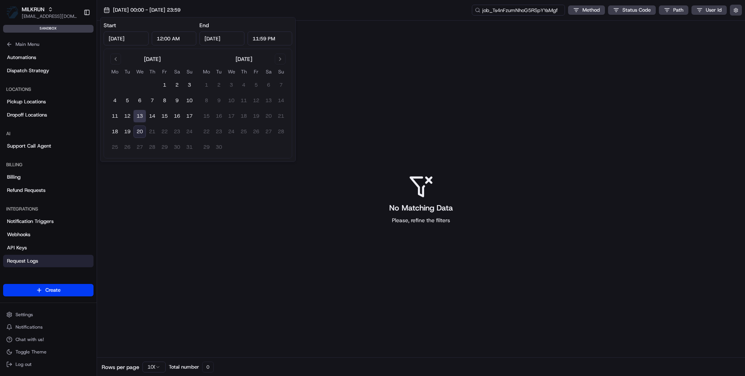  I want to click on span: Total number, so click(184, 367).